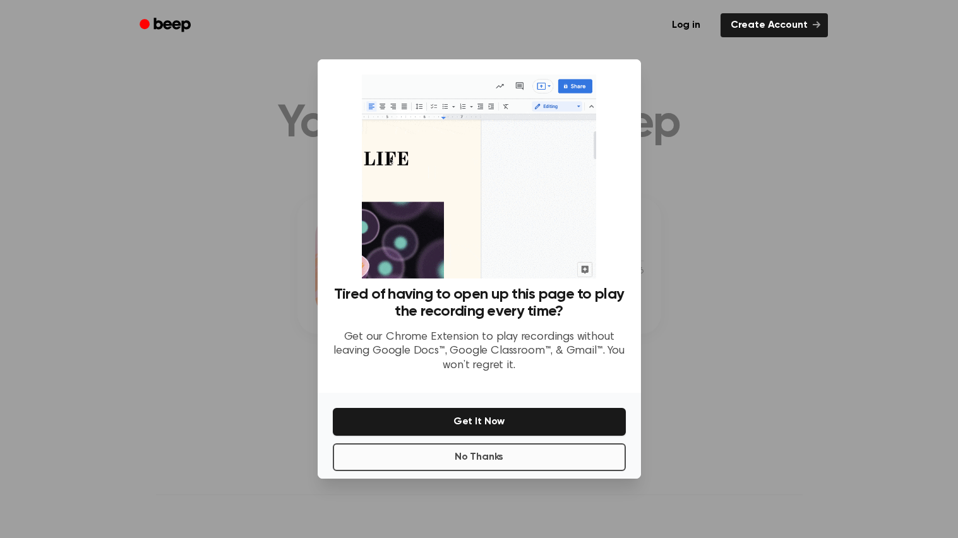  Describe the element at coordinates (479, 352) in the screenshot. I see `p: Get our Chrome Extension to play recordings without leaving Google Docs™, Google Classroom™, & Gm...` at that location.